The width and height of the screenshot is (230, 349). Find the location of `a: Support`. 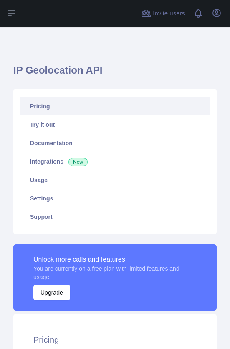

a: Support is located at coordinates (115, 217).